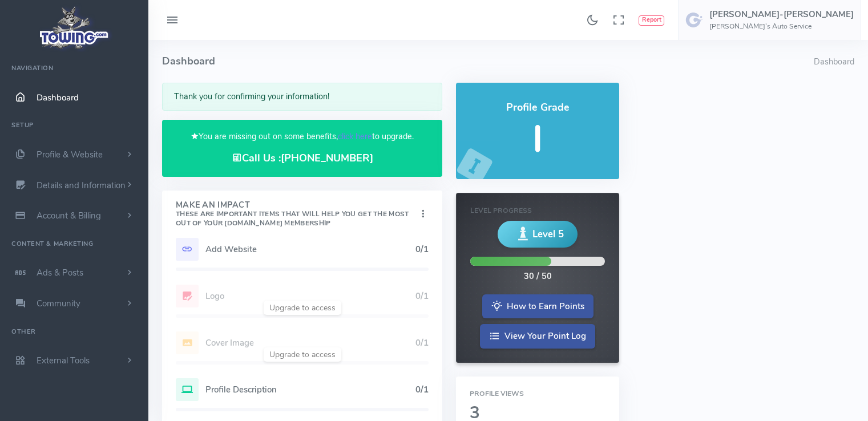  What do you see at coordinates (302, 158) in the screenshot?
I see `h4: Call Us :` at bounding box center [302, 158].